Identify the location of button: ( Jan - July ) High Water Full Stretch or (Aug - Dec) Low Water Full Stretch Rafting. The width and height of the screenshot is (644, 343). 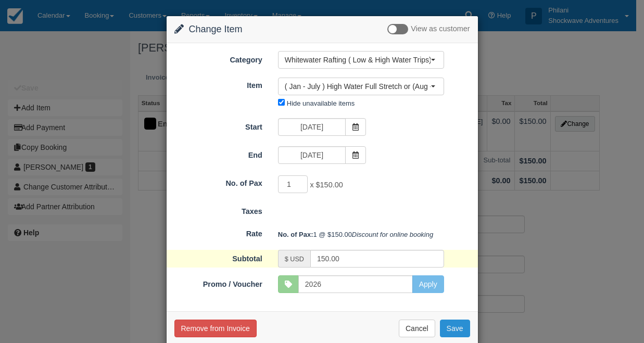
(361, 87).